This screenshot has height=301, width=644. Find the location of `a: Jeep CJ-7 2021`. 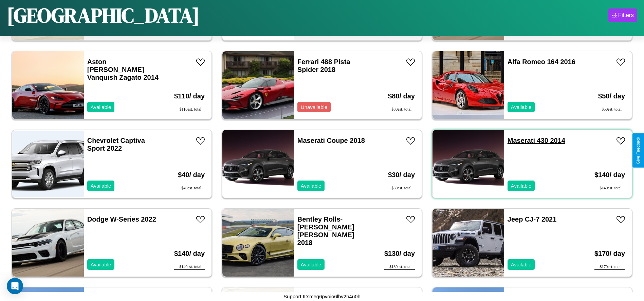

a: Jeep CJ-7 2021 is located at coordinates (532, 220).